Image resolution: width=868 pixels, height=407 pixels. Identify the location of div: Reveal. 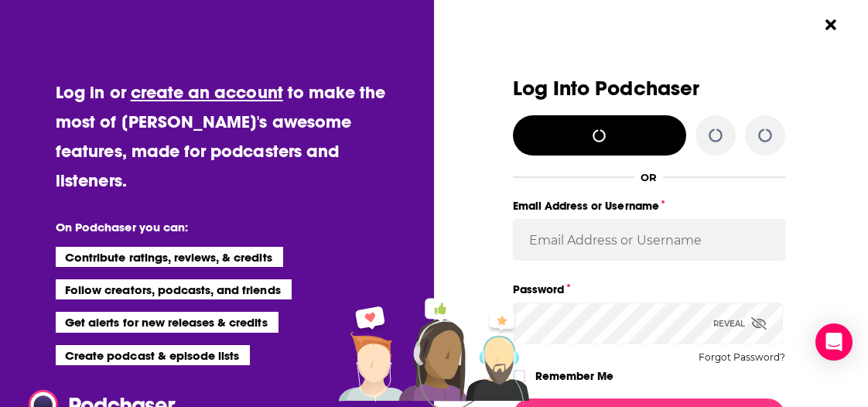
(740, 323).